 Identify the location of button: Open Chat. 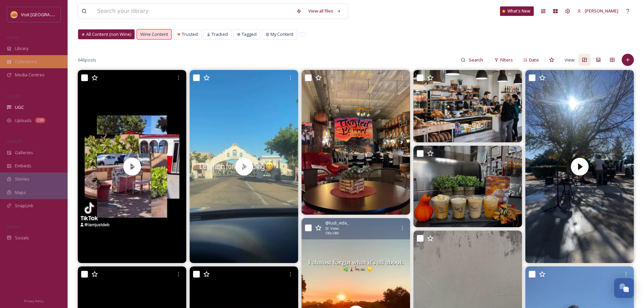
(624, 288).